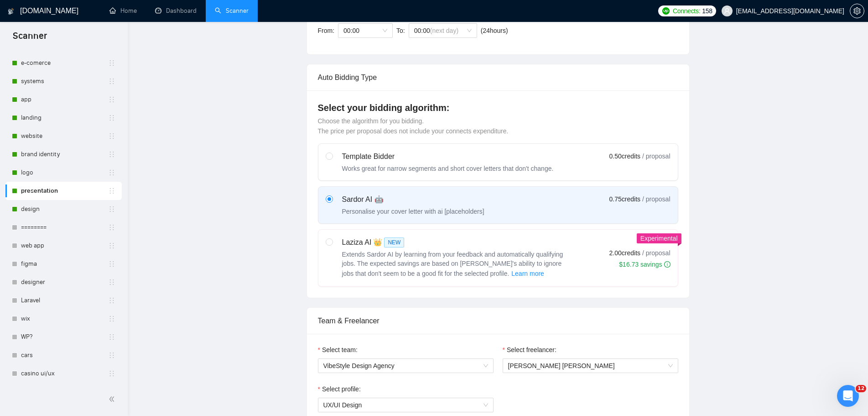 The height and width of the screenshot is (416, 868). Describe the element at coordinates (861, 388) in the screenshot. I see `span: 12` at that location.